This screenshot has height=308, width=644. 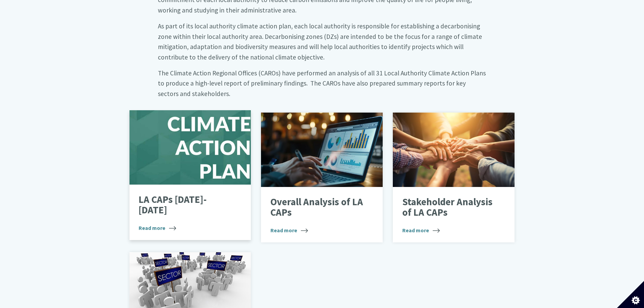 What do you see at coordinates (320, 42) in the screenshot?
I see `big: As part of its local authority climate action plan, each local authority is responsible for estab...` at bounding box center [320, 42].